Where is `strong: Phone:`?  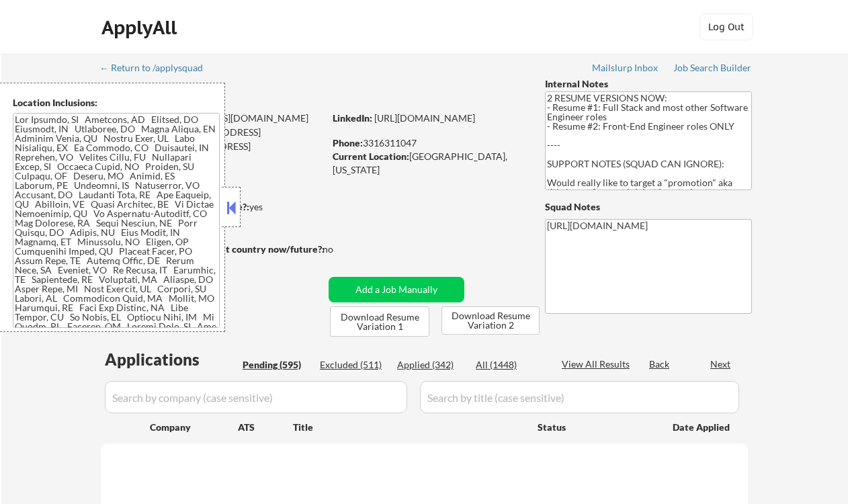
strong: Phone: is located at coordinates (347, 142).